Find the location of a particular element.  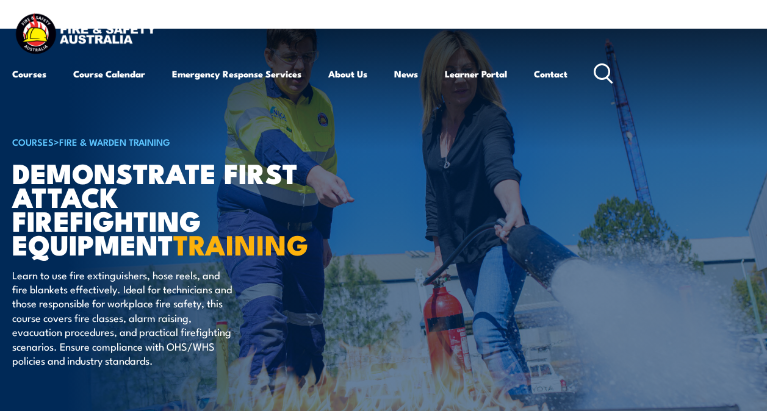

p: Learn to use fire extinguishers, hose reels, and fire blankets effectively. Ideal for technicians... is located at coordinates (123, 318).